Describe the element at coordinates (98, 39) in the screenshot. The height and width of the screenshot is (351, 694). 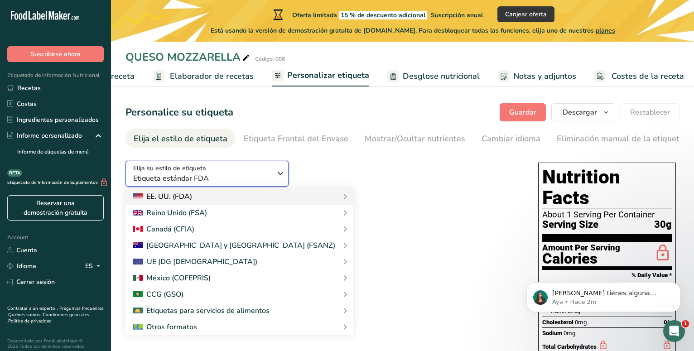
I see `p: Message from Aya, sent Hace 2m` at that location.